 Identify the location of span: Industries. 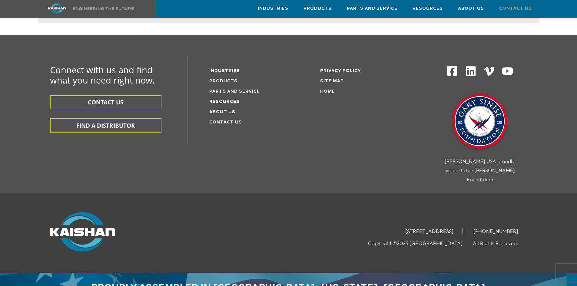
(273, 8).